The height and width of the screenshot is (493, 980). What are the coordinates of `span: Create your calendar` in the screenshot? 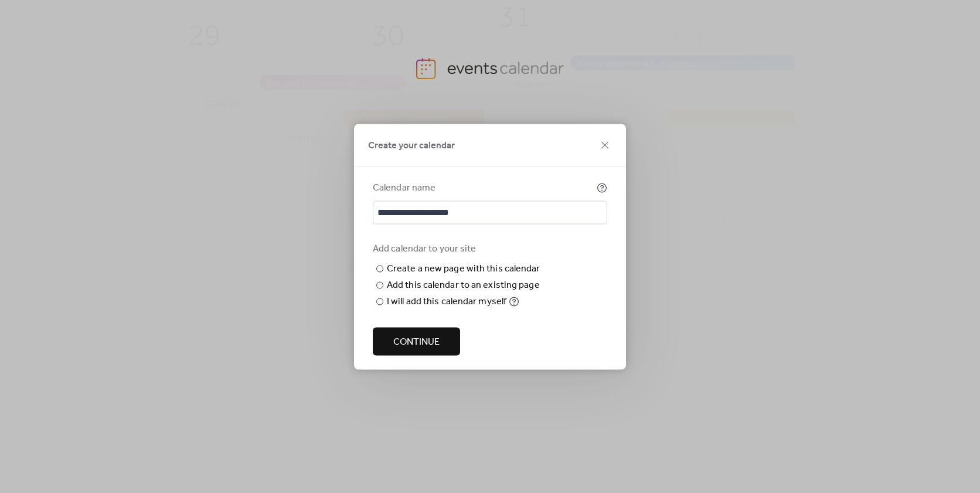 It's located at (412, 145).